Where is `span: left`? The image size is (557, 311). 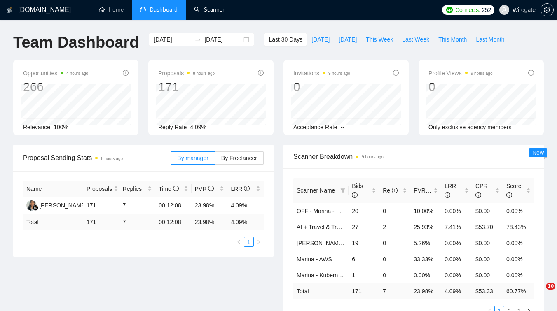 span: left is located at coordinates (239, 242).